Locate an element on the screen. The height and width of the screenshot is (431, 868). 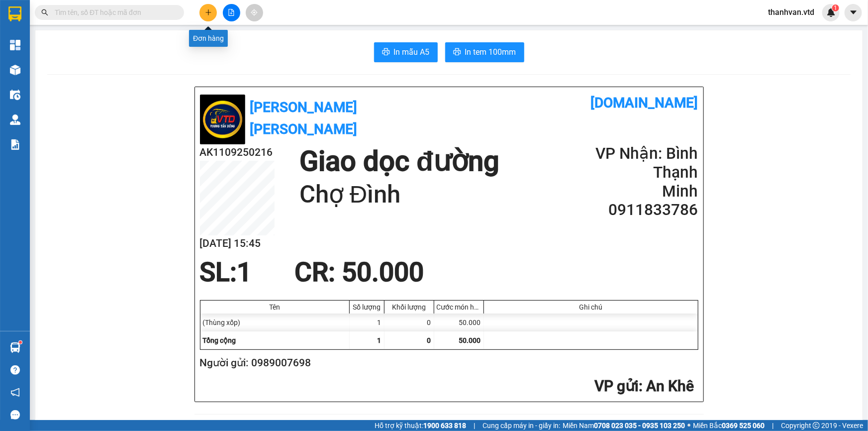
button: printerIn tem 100mm is located at coordinates (484, 52).